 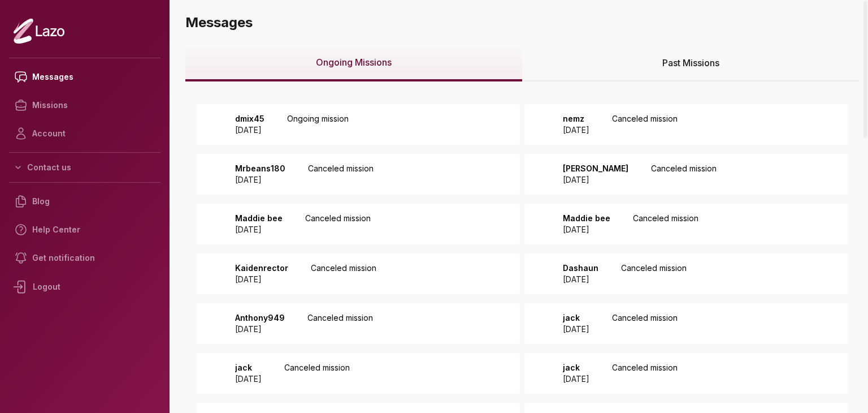 I want to click on button: Contact us, so click(x=85, y=167).